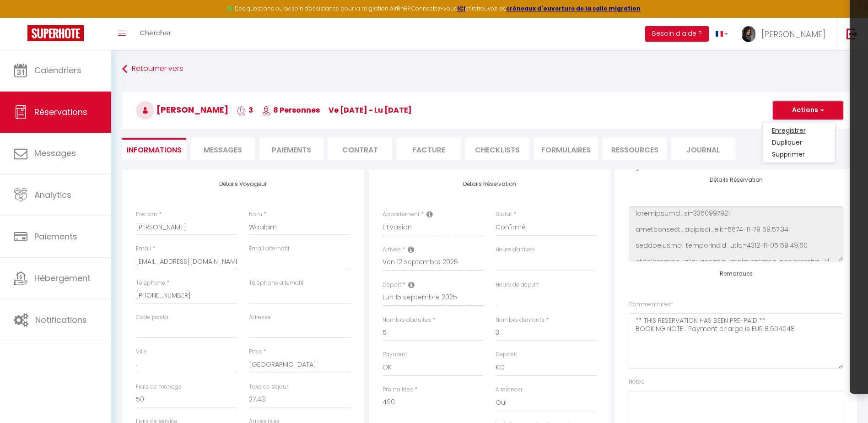  I want to click on label: Téléphone alternatif, so click(277, 283).